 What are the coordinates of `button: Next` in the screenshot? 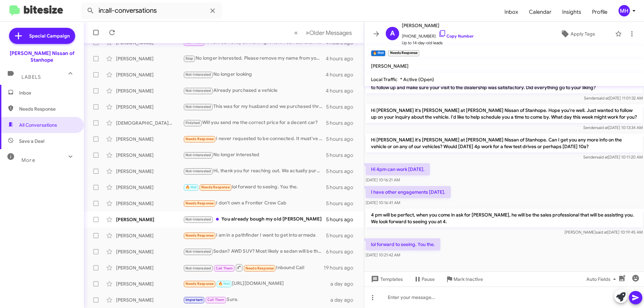 It's located at (328, 33).